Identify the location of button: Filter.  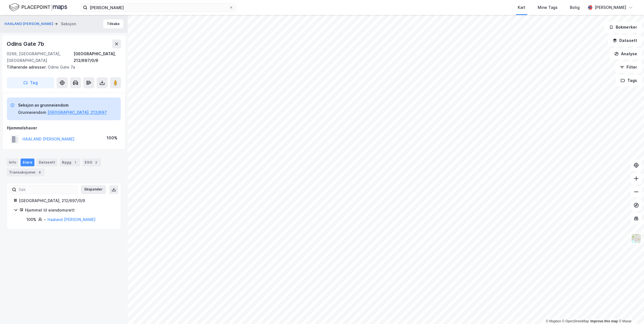
(628, 67).